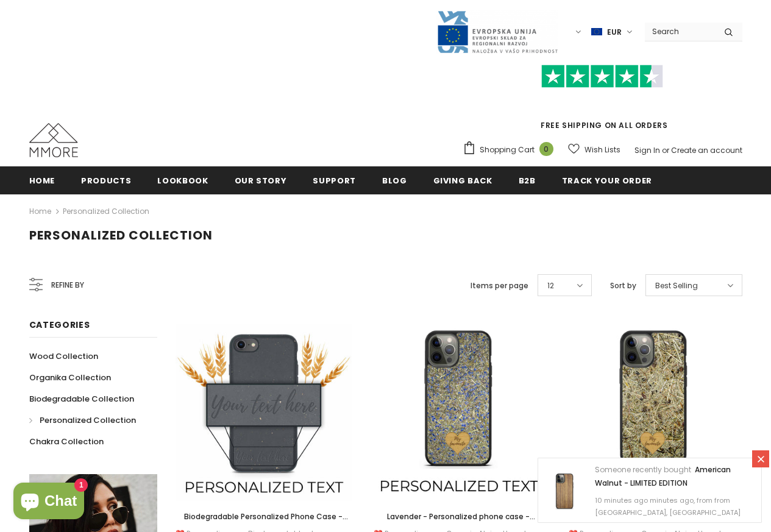 Image resolution: width=771 pixels, height=532 pixels. Describe the element at coordinates (334, 180) in the screenshot. I see `a: support` at that location.